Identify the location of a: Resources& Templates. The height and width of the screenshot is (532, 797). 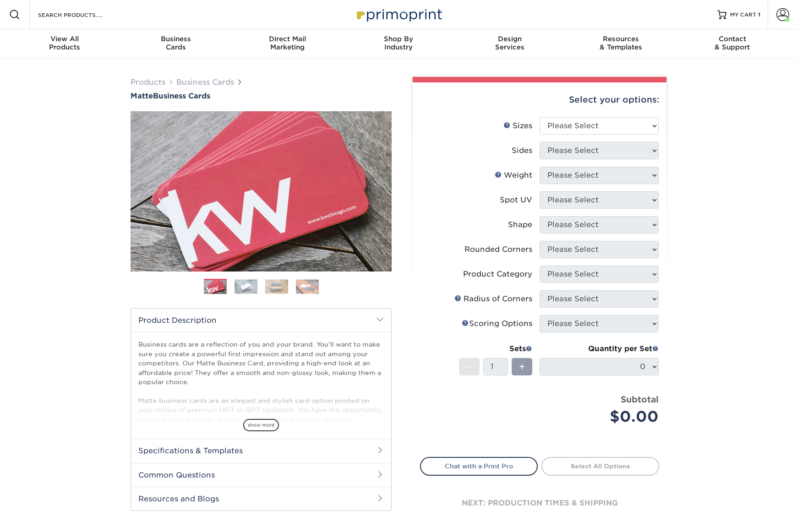
(621, 44).